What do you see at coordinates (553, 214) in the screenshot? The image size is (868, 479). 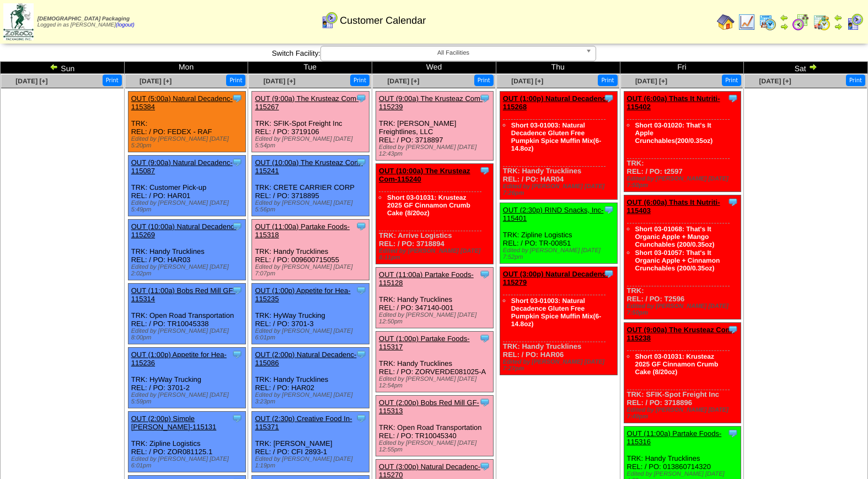 I see `a: OUT (2:30p) RIND Snacks, Inc-115401` at bounding box center [553, 214].